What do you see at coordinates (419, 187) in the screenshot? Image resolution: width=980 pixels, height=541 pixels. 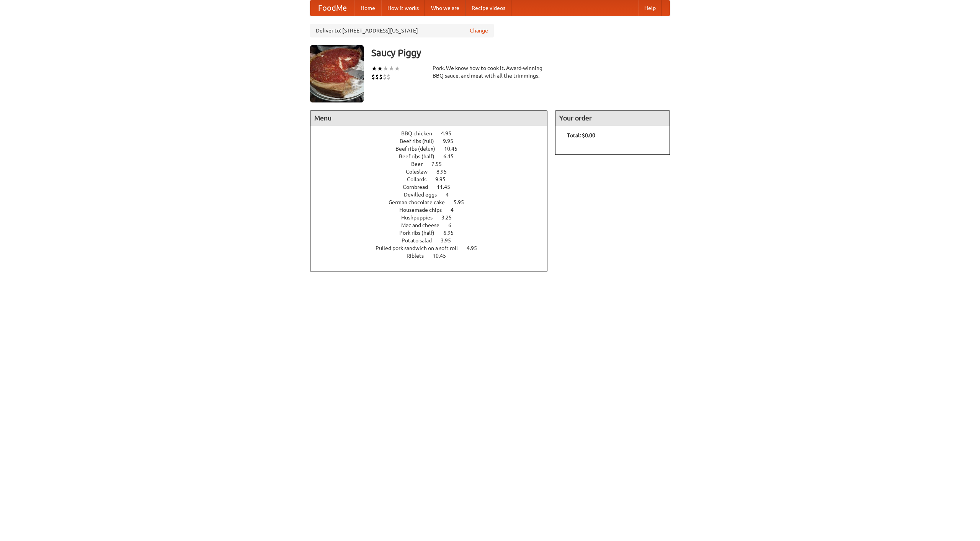 I see `span: Cornbread` at bounding box center [419, 187].